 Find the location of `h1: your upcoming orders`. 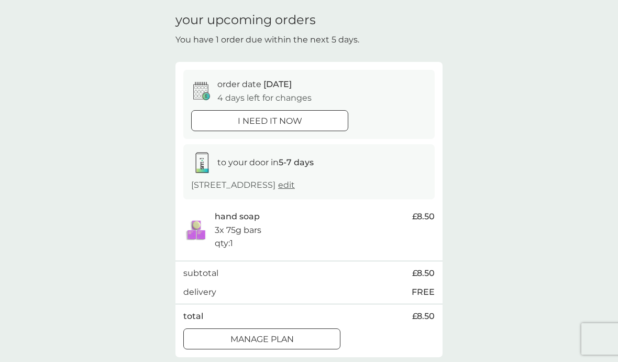

h1: your upcoming orders is located at coordinates (246, 20).